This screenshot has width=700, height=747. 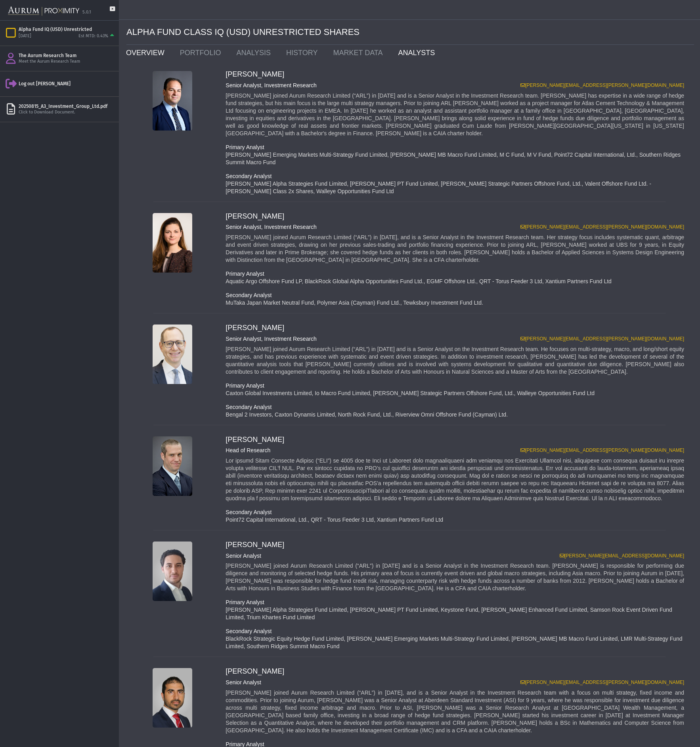 I want to click on a: ANALYSTS, so click(x=418, y=53).